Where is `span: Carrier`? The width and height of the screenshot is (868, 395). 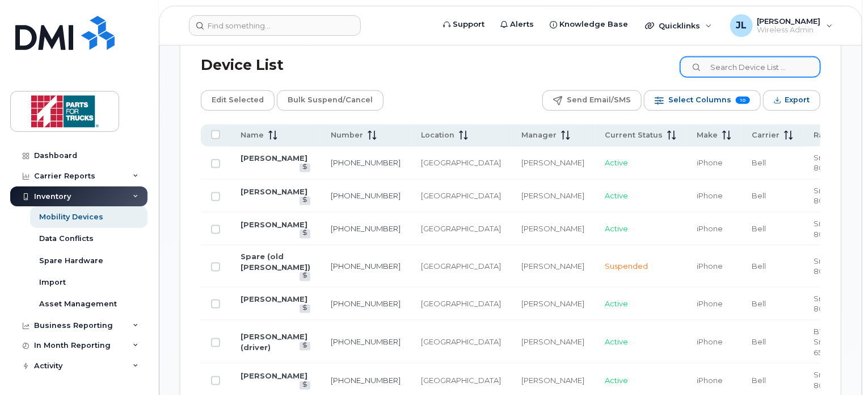
span: Carrier is located at coordinates (765, 135).